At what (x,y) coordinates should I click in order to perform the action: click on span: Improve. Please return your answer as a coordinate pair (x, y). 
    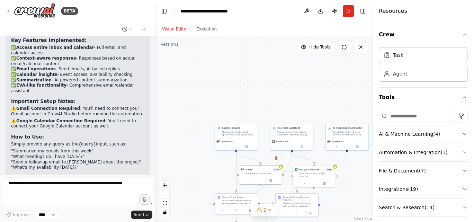
    Looking at the image, I should click on (21, 215).